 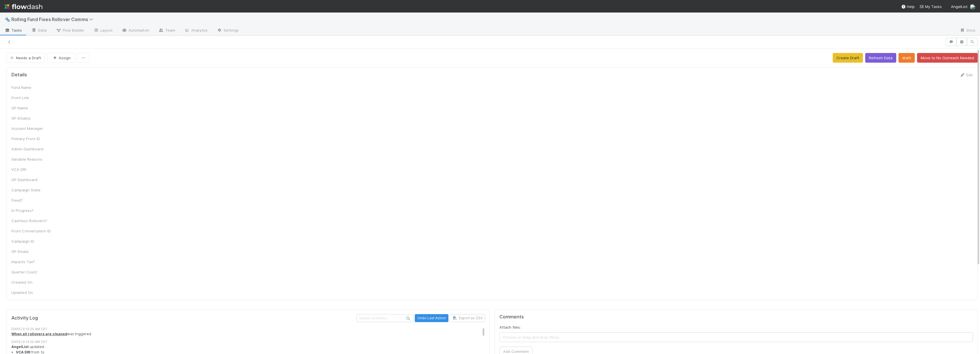 I want to click on div: GP Name, so click(x=33, y=108).